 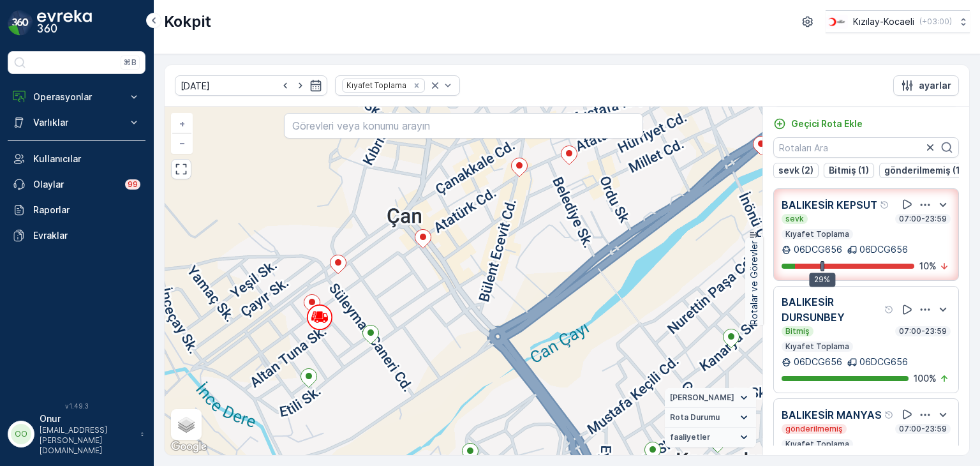 I want to click on p: 10 %, so click(x=927, y=267).